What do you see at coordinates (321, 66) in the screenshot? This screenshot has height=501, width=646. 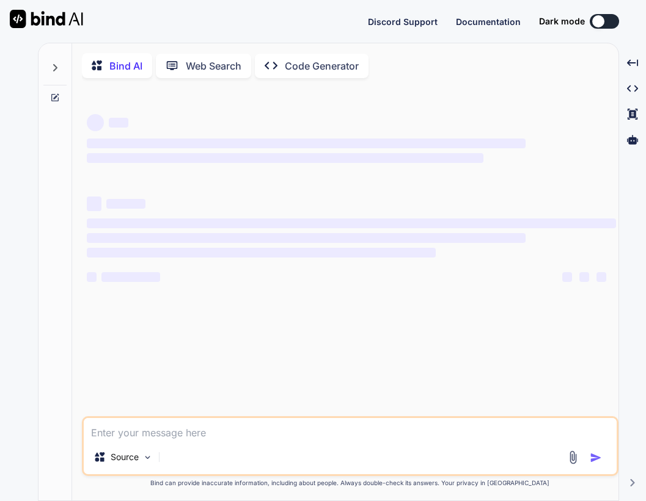 I see `p: Code Generator` at bounding box center [321, 66].